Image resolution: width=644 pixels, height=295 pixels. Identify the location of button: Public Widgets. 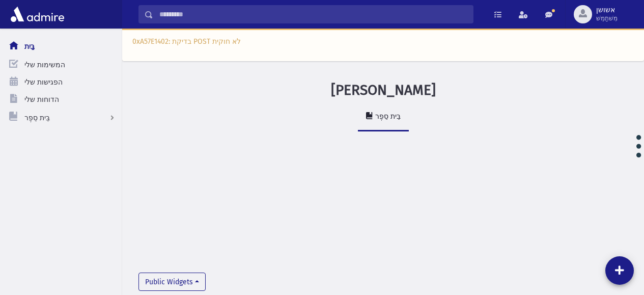
(172, 281).